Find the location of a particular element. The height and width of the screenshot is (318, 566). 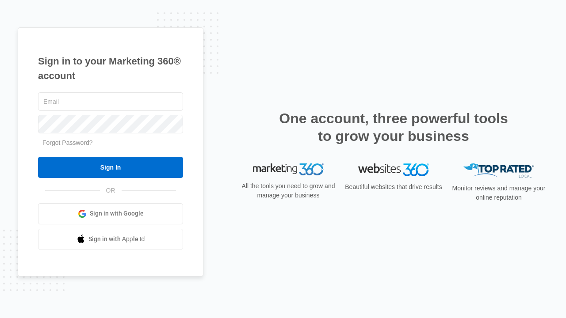

a: Forgot Password? is located at coordinates (68, 143).